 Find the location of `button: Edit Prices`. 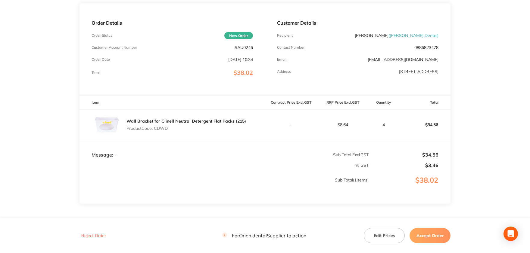

button: Edit Prices is located at coordinates (384, 236).